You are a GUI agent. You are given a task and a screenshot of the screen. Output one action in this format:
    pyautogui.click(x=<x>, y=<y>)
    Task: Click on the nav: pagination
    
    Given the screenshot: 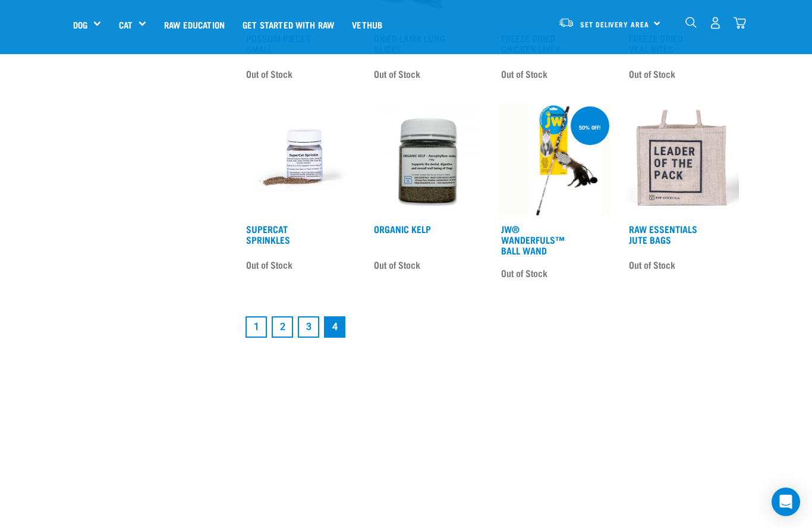 What is the action you would take?
    pyautogui.click(x=491, y=327)
    